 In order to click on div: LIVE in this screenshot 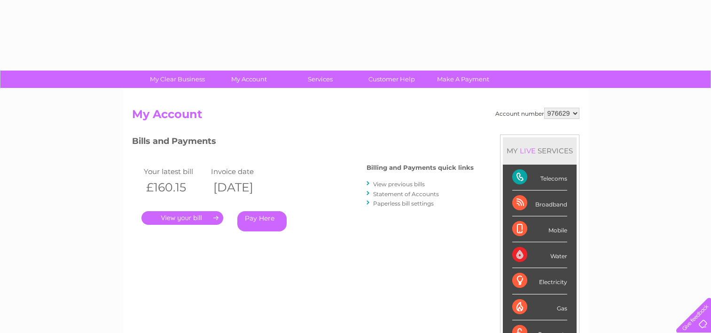, I will do `click(528, 150)`.